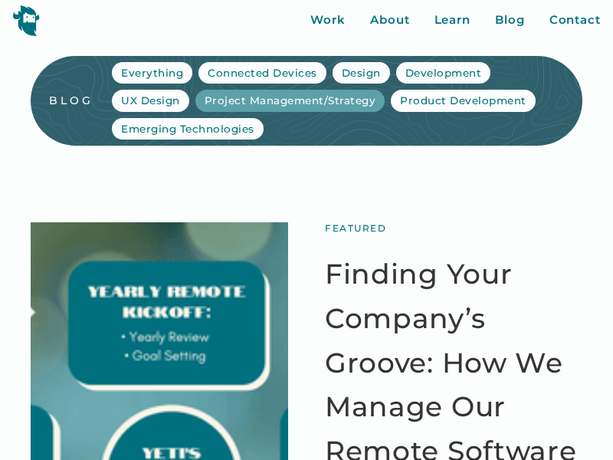 The width and height of the screenshot is (613, 460). What do you see at coordinates (262, 73) in the screenshot?
I see `div: Connected Devices` at bounding box center [262, 73].